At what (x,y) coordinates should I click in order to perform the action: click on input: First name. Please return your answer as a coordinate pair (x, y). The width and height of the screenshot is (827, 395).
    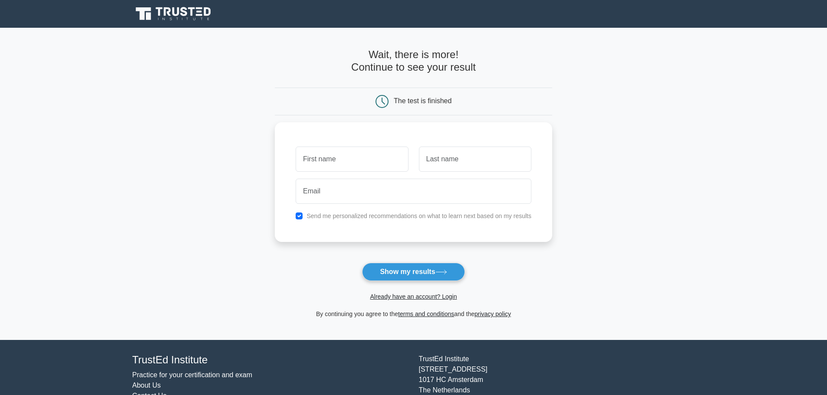
    Looking at the image, I should click on (352, 159).